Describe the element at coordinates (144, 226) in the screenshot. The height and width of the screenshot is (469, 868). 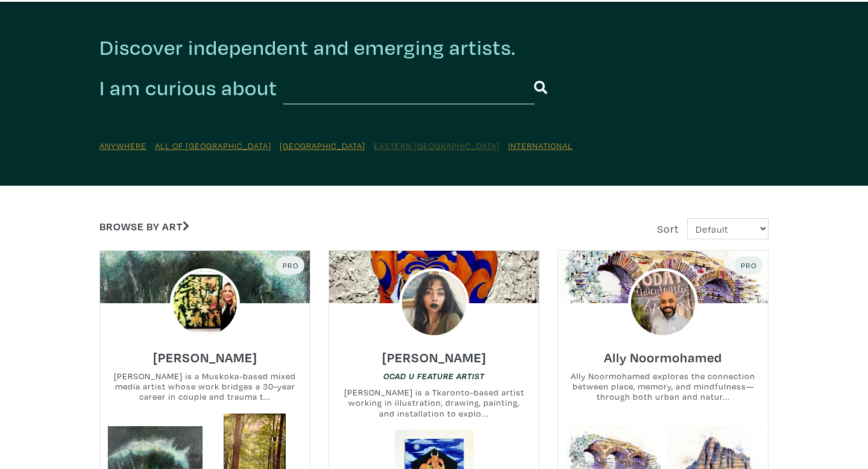
I see `a: Browse by Art` at that location.